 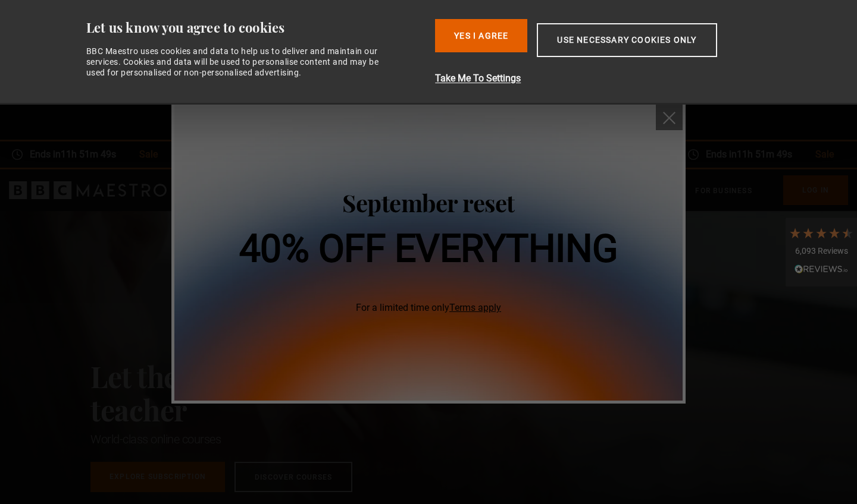 I want to click on span: For a limited time only, so click(x=428, y=308).